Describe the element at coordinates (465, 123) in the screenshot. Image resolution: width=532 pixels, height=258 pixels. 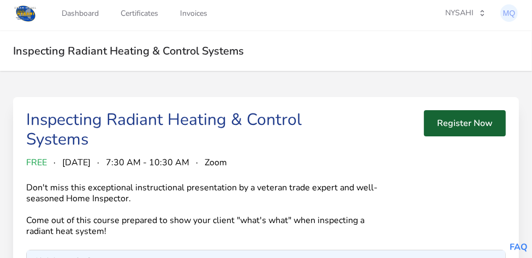
I see `button: Register Now` at that location.